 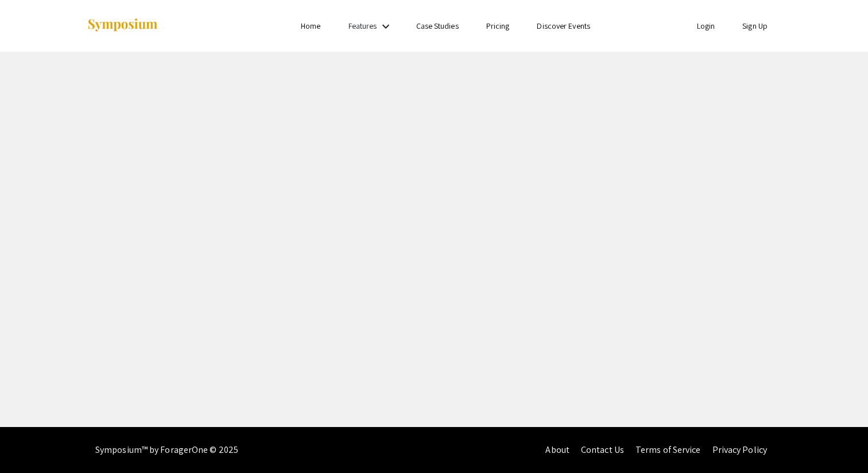 I want to click on a: Privacy Policy, so click(x=740, y=450).